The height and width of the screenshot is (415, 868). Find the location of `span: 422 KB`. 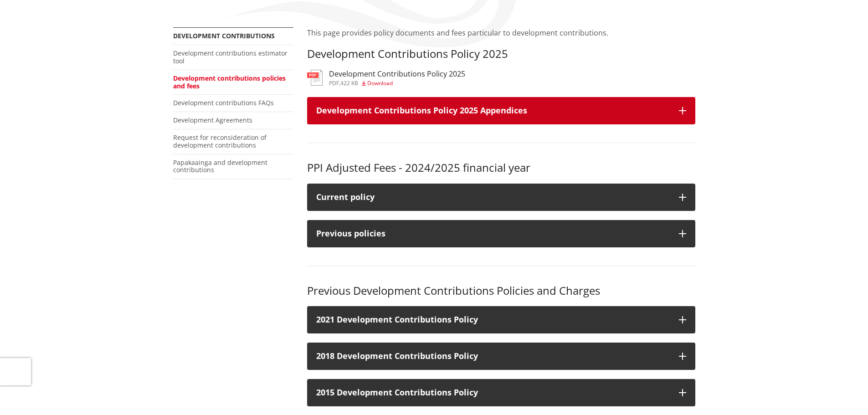

span: 422 KB is located at coordinates (349, 83).